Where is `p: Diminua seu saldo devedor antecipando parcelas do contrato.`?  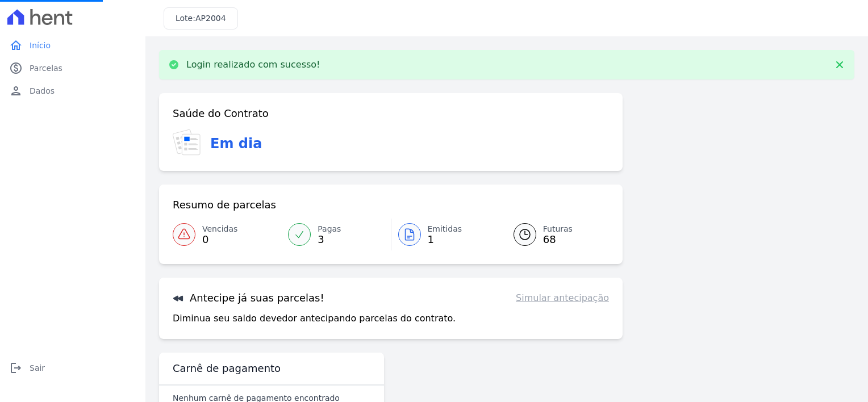
p: Diminua seu saldo devedor antecipando parcelas do contrato. is located at coordinates (314, 319).